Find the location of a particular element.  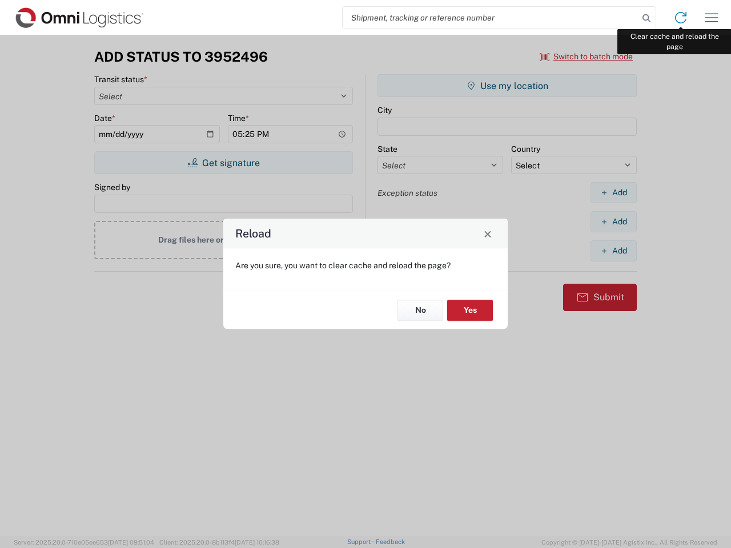

button: No is located at coordinates (420, 310).